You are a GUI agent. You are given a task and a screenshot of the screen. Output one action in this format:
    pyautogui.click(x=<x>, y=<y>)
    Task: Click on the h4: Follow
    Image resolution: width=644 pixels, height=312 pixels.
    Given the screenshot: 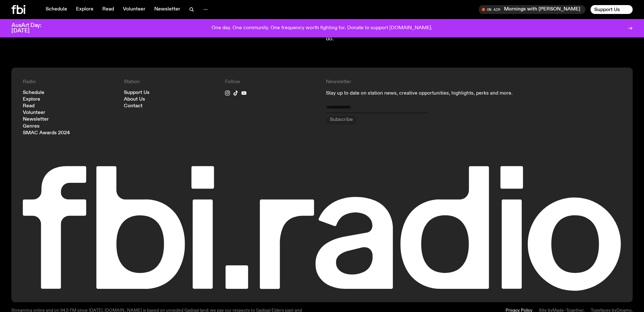 What is the action you would take?
    pyautogui.click(x=271, y=82)
    